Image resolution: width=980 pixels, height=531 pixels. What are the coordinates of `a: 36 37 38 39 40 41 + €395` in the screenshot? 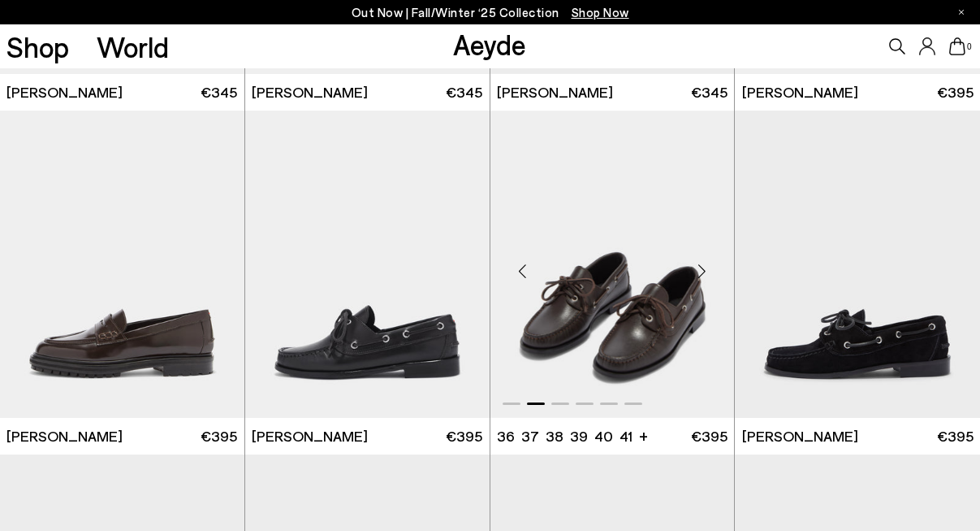 It's located at (613, 435).